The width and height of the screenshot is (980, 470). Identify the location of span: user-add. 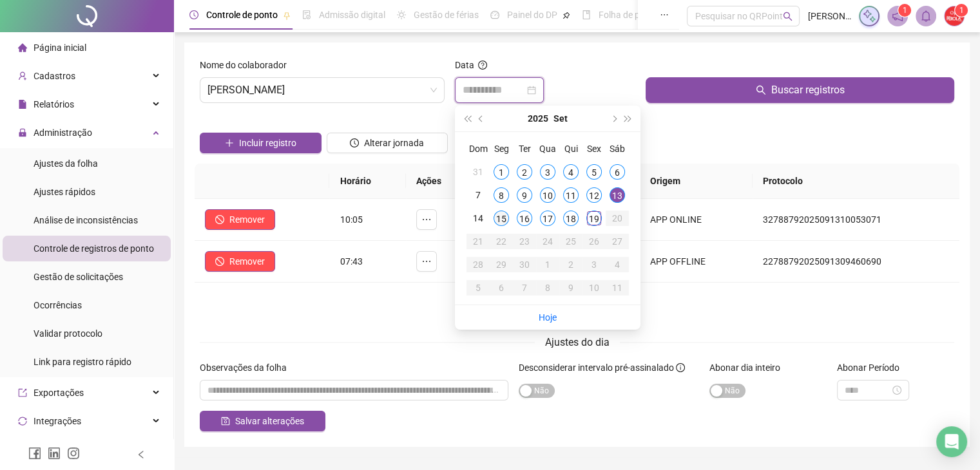
(22, 76).